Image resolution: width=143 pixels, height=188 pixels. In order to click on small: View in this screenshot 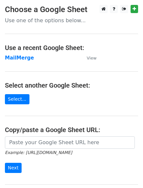, I will do `click(92, 58)`.